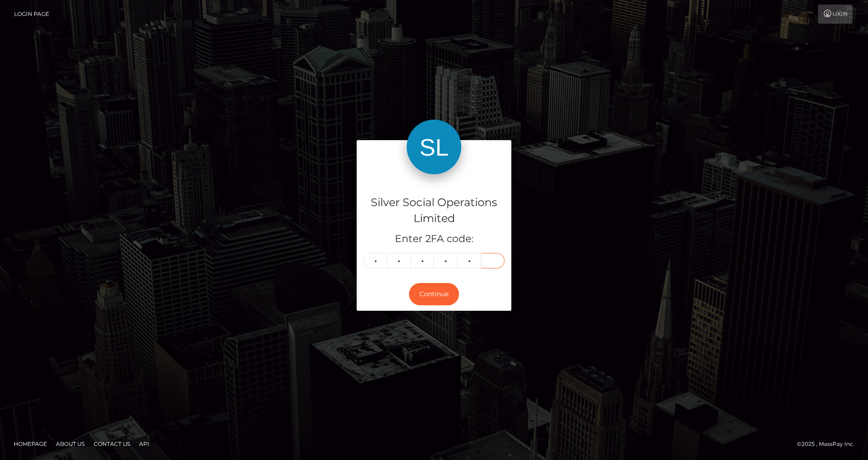  What do you see at coordinates (144, 444) in the screenshot?
I see `a: API` at bounding box center [144, 444].